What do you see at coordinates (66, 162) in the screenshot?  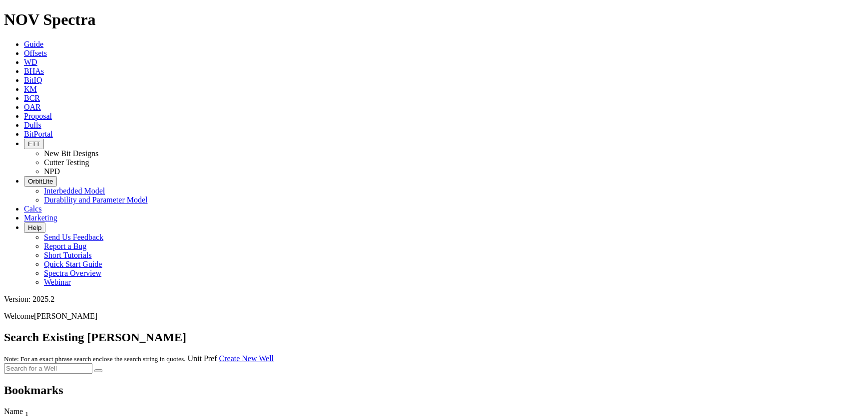 I see `a: Cutter Testing` at bounding box center [66, 162].